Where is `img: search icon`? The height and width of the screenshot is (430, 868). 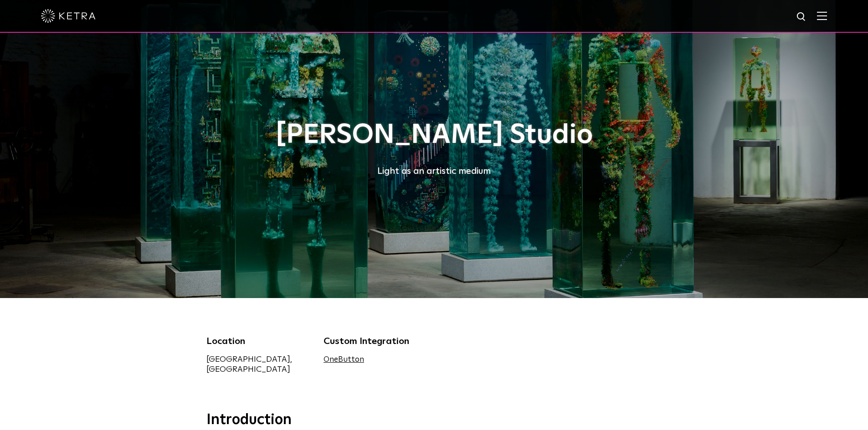
img: search icon is located at coordinates (801, 16).